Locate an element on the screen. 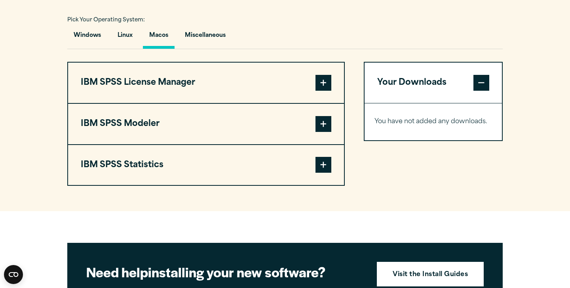 This screenshot has width=570, height=288. button: Windows is located at coordinates (87, 37).